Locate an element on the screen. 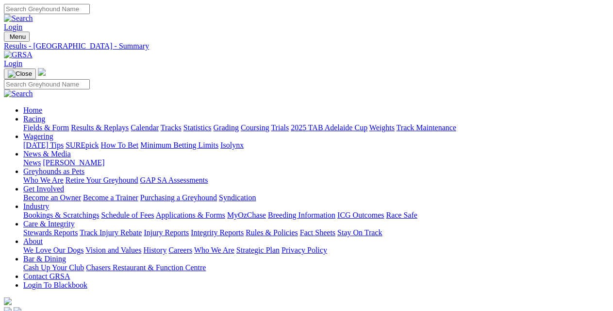  a: Fields & Form is located at coordinates (46, 127).